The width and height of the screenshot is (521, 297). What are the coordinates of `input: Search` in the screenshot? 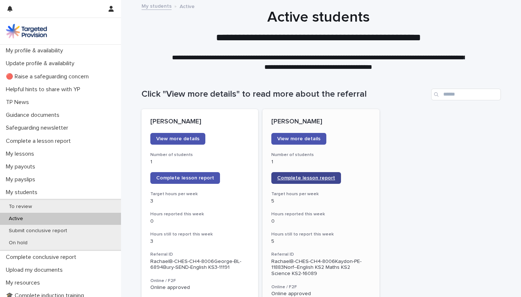 It's located at (466, 95).